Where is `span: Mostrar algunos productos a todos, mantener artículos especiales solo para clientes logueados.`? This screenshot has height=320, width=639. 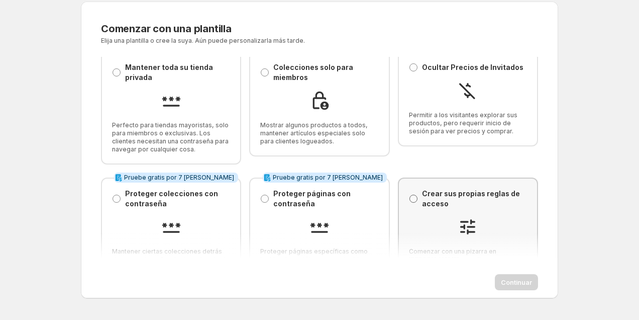
span: Mostrar algunos productos a todos, mantener artículos especiales solo para clientes logueados. is located at coordinates (319, 133).